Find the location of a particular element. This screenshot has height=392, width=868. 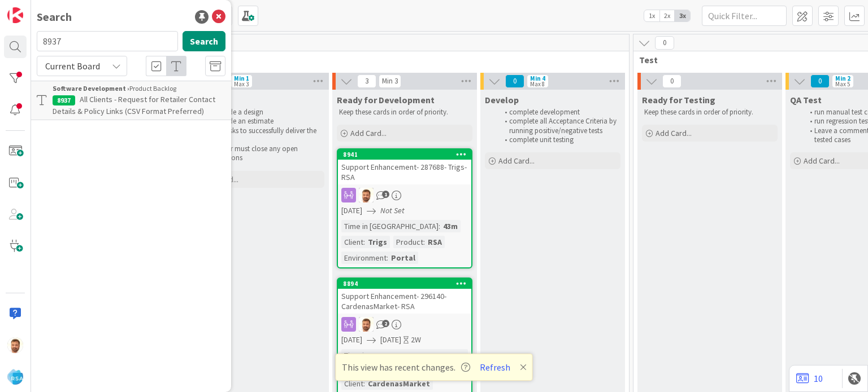

div: Max 5 is located at coordinates (843, 84).